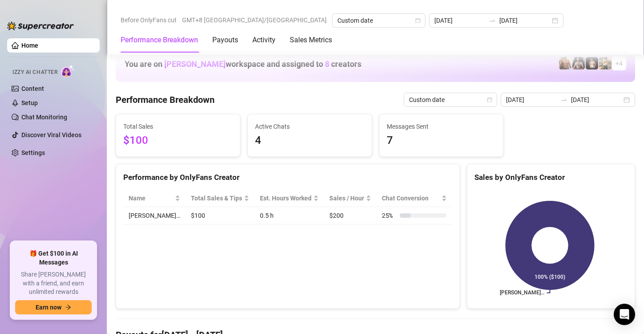 The height and width of the screenshot is (334, 644). What do you see at coordinates (389, 216) in the screenshot?
I see `span: 25 %` at bounding box center [389, 216].